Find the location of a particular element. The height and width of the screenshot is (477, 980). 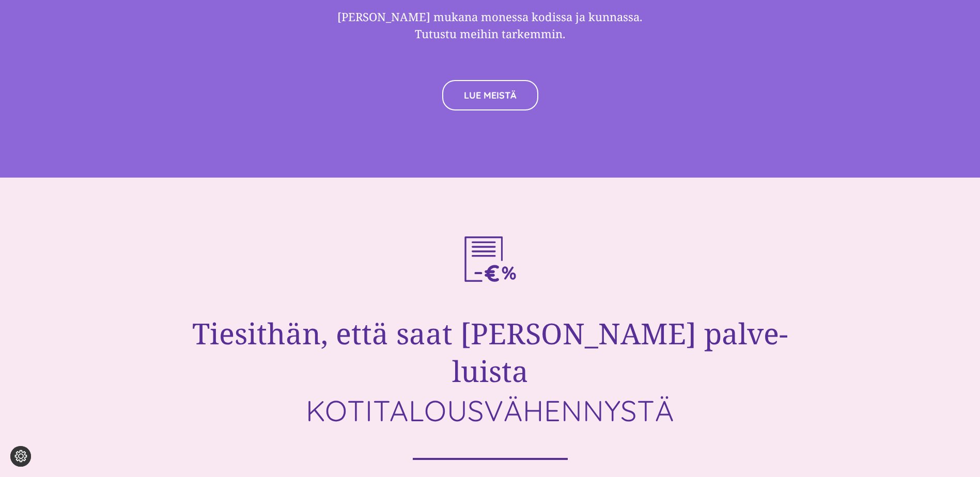

p: KOTI­TALOUS­VÄHENNYSTÄ is located at coordinates (490, 411).